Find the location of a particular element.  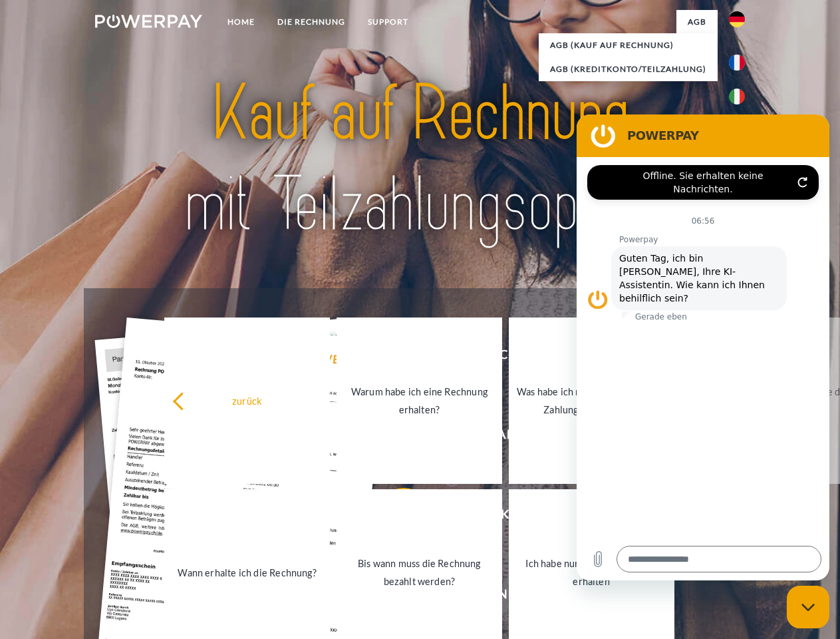

button: Datei hochladen is located at coordinates (21, 445).